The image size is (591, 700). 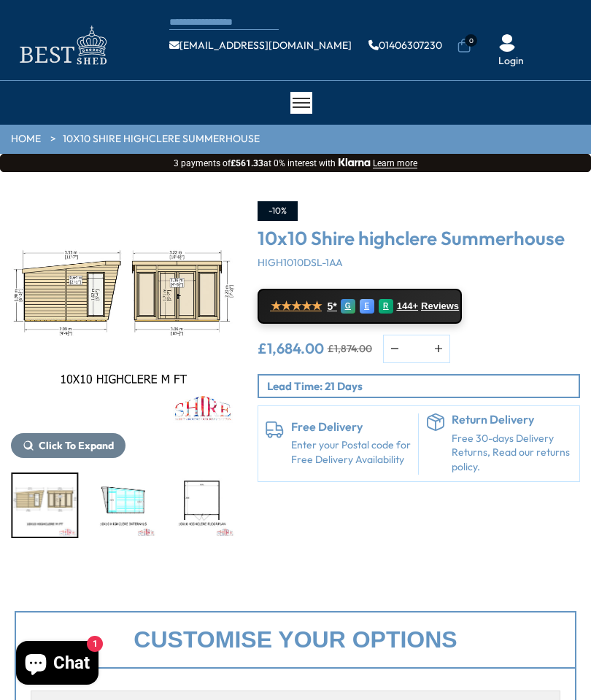 I want to click on span: 0, so click(x=471, y=40).